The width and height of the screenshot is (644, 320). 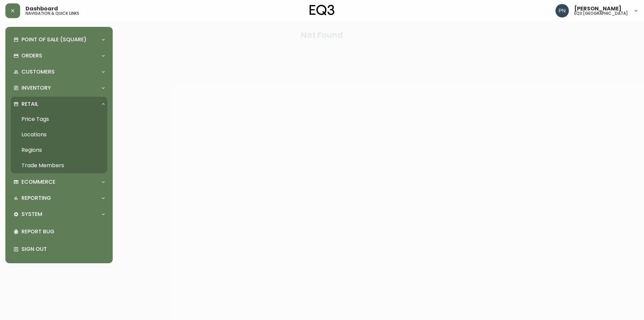 I want to click on p: Point of Sale (Square), so click(x=54, y=40).